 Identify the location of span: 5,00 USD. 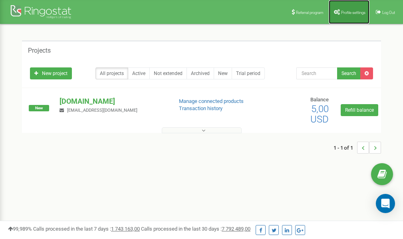
(319, 114).